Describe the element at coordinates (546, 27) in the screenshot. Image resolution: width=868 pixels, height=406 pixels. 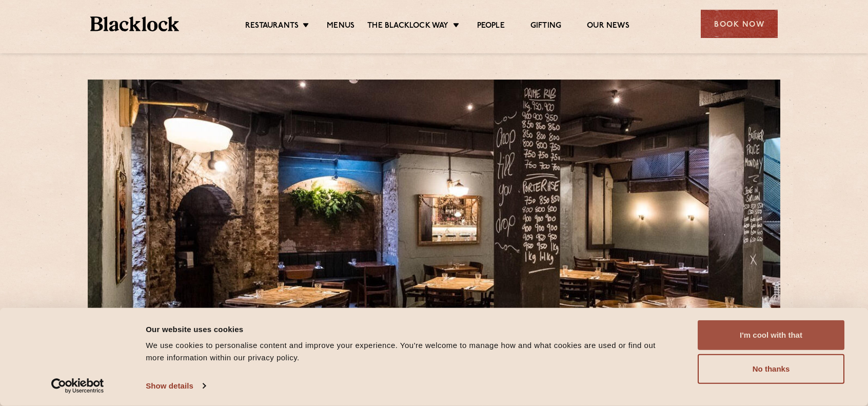
I see `a: Gifting` at that location.